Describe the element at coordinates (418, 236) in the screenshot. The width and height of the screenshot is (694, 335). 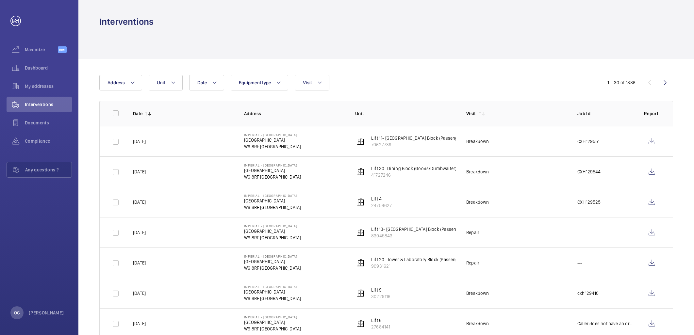
I see `p: 83045843` at that location.